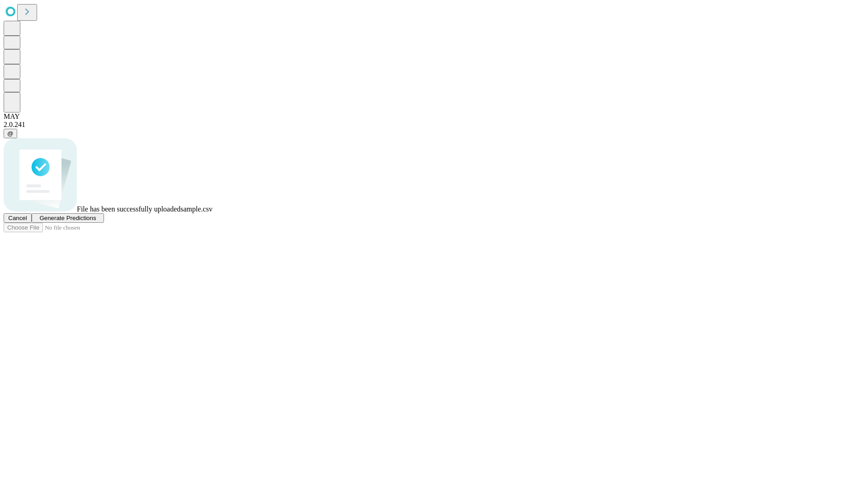  Describe the element at coordinates (18, 217) in the screenshot. I see `button: Cancel` at that location.